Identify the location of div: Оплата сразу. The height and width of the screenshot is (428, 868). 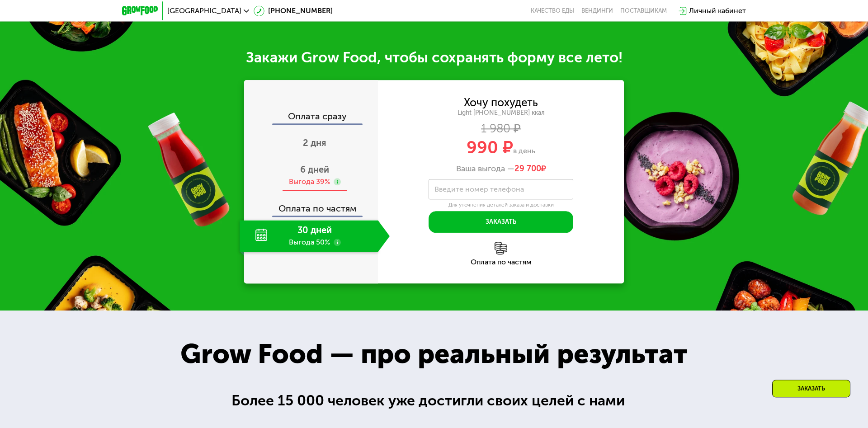
(312, 117).